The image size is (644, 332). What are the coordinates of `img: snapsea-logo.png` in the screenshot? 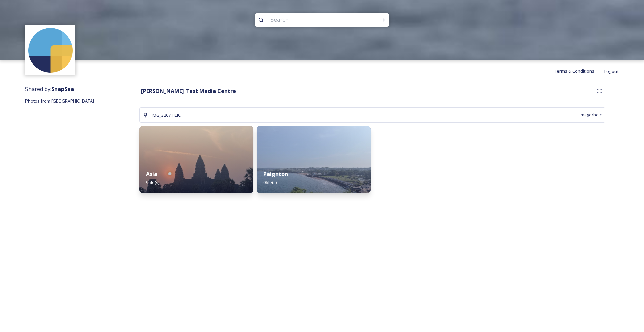 It's located at (50, 50).